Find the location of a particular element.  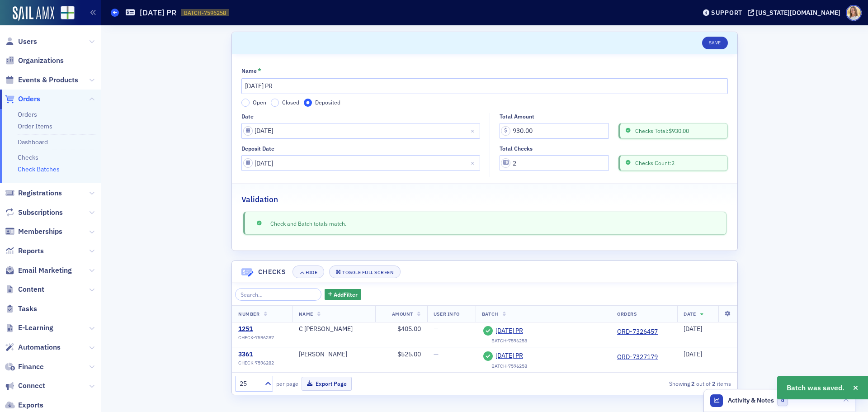

div: Hide is located at coordinates (311, 272).